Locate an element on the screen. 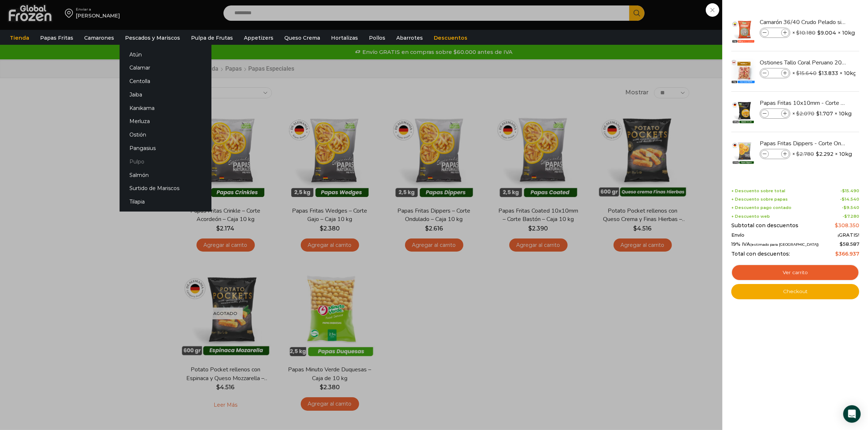  bdi: 13.833 is located at coordinates (828, 73).